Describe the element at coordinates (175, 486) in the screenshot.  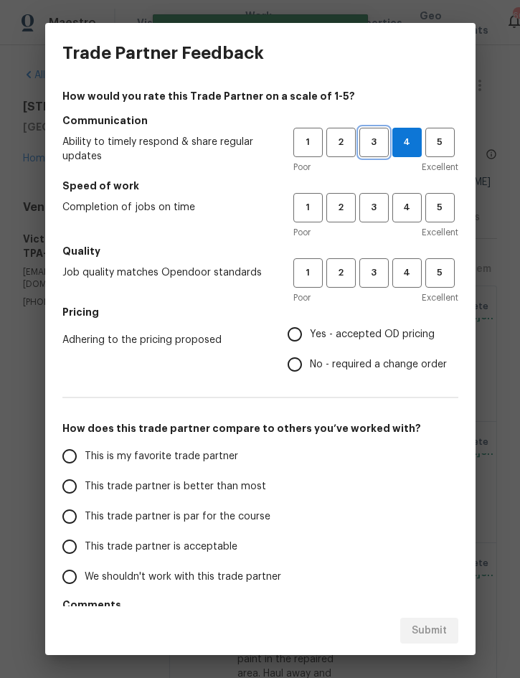
I see `span: This trade partner is better than most` at that location.